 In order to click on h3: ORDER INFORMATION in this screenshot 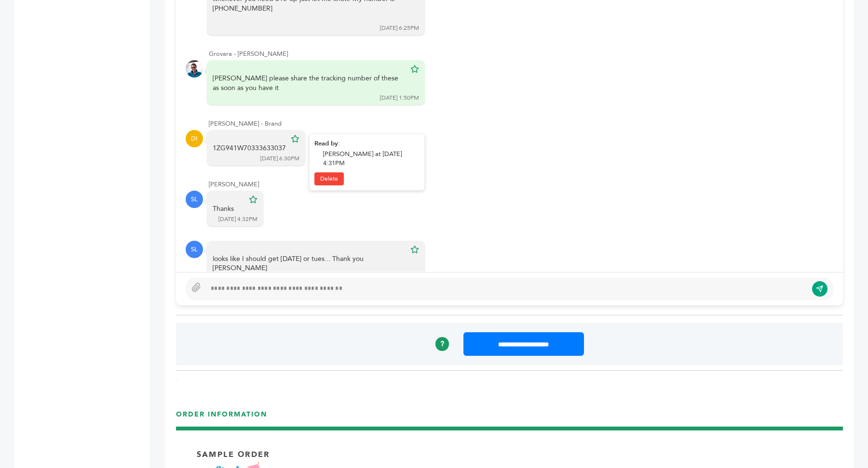, I will do `click(509, 418)`.